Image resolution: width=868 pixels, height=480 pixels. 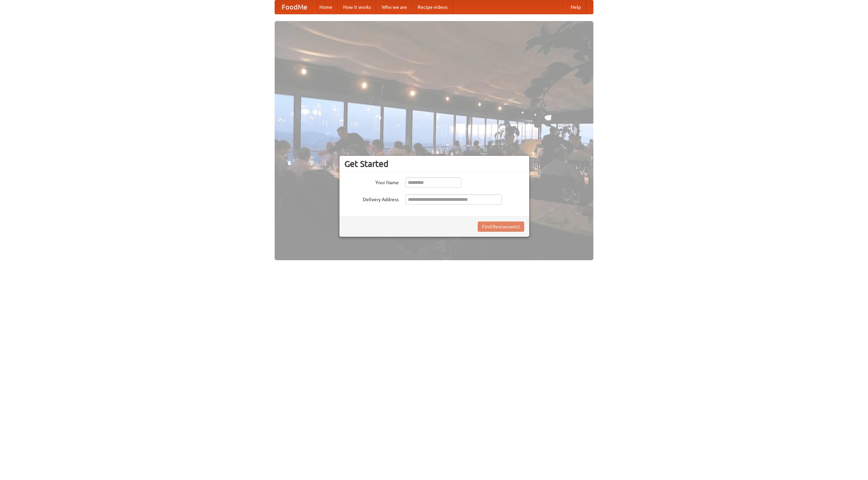 What do you see at coordinates (433, 7) in the screenshot?
I see `a: Recipe videos` at bounding box center [433, 7].